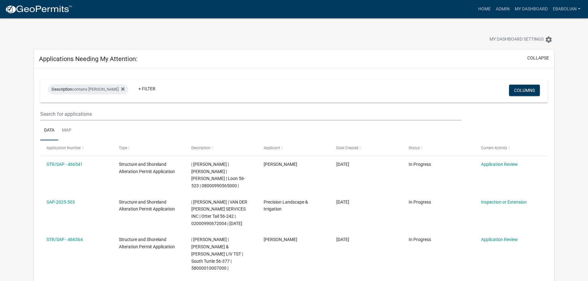  What do you see at coordinates (531, 9) in the screenshot?
I see `a: My Dashboard` at bounding box center [531, 9].